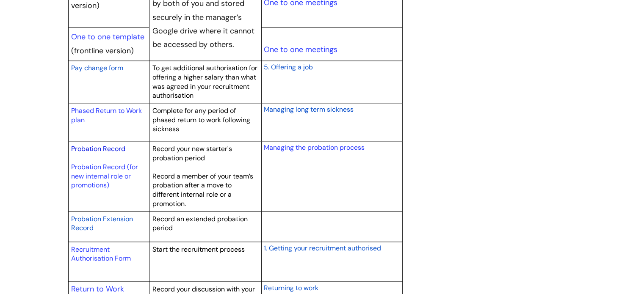  What do you see at coordinates (300, 50) in the screenshot?
I see `a: One to one meetings` at bounding box center [300, 50].